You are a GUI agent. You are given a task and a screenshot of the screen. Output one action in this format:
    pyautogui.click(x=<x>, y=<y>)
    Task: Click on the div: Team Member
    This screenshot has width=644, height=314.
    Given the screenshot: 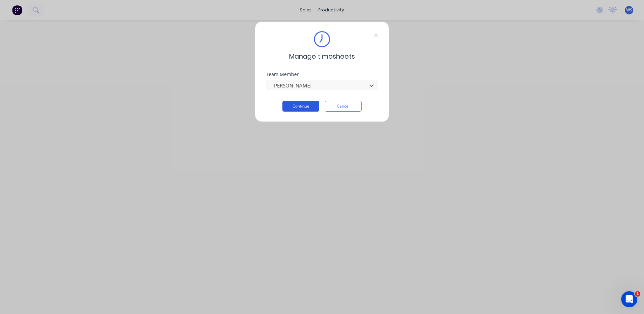 What is the action you would take?
    pyautogui.click(x=322, y=74)
    